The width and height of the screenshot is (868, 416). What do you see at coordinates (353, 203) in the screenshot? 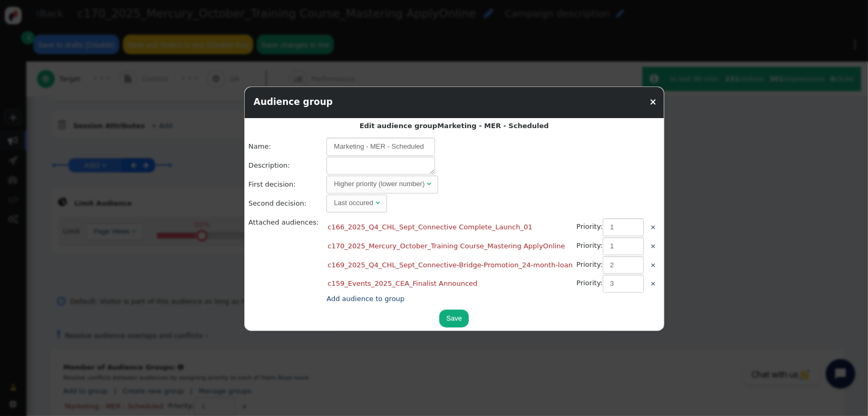
I see `div: Last occured` at bounding box center [353, 203].